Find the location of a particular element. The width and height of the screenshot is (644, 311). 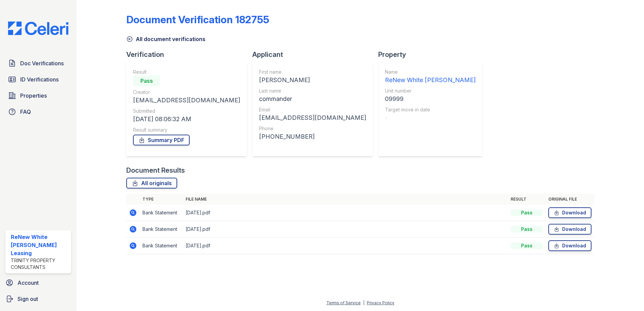

div: Phone is located at coordinates (313, 128).